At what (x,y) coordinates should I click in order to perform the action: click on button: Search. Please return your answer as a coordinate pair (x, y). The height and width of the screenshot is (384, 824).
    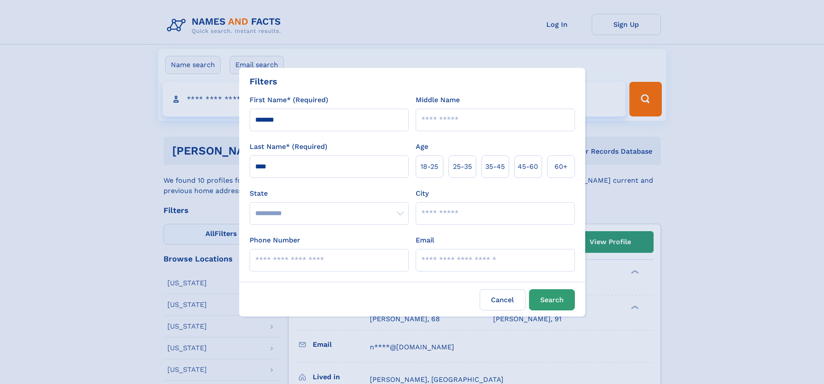
    Looking at the image, I should click on (552, 299).